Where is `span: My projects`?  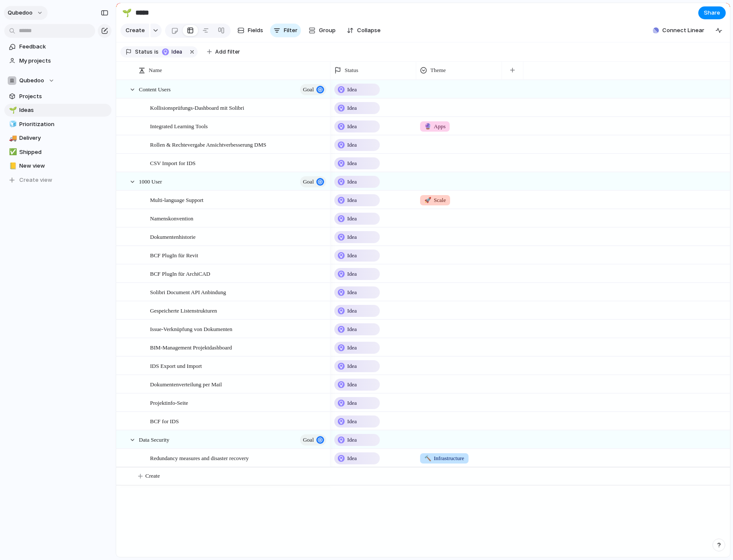
span: My projects is located at coordinates (64, 61).